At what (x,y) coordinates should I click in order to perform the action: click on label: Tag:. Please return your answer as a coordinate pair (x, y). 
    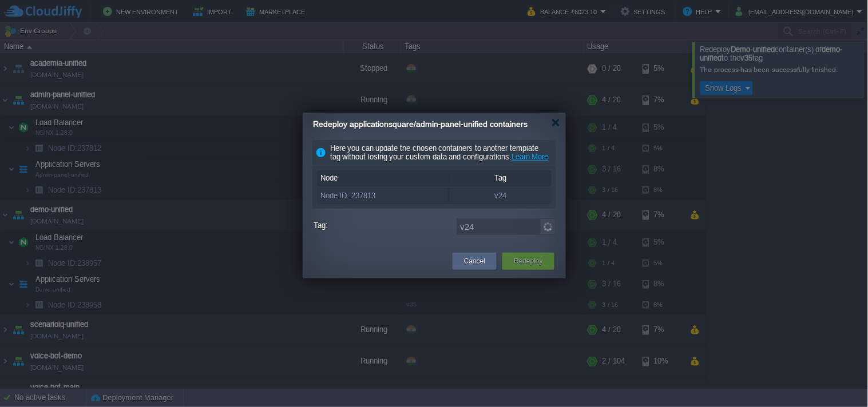
    Looking at the image, I should click on (383, 225).